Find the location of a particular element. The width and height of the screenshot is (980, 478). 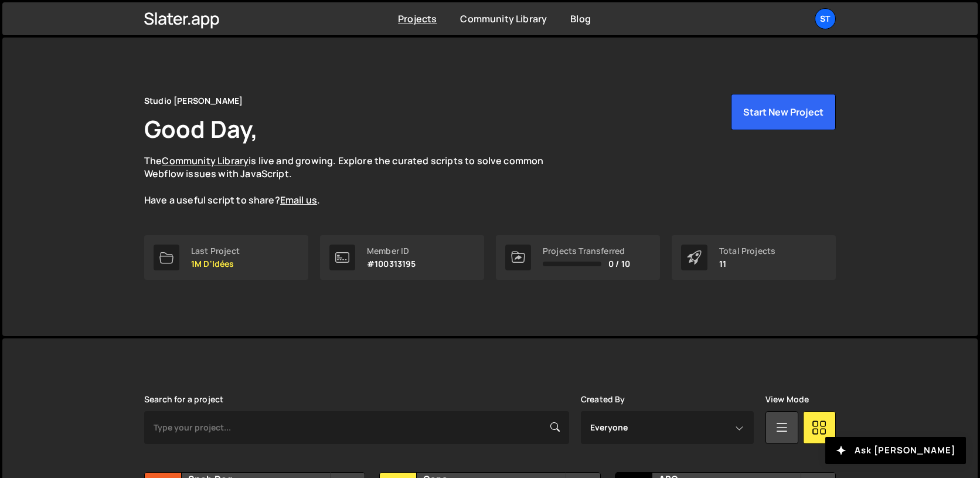

p: 1M D'Idées is located at coordinates (215, 264).